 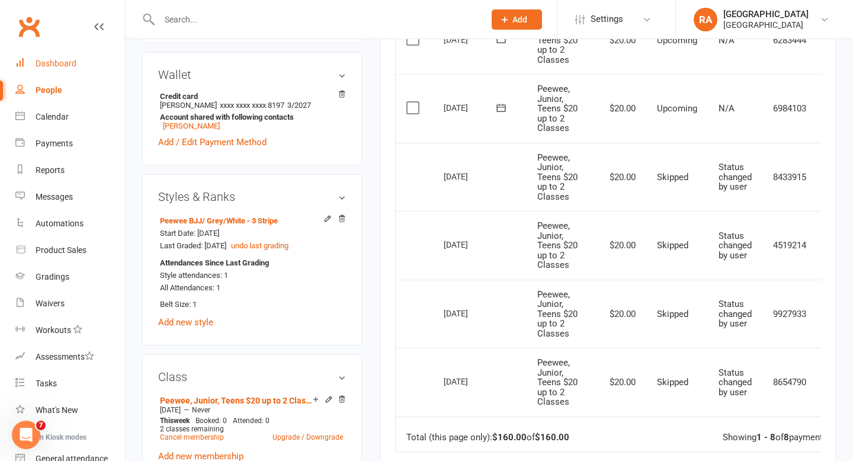 I want to click on a: Workouts, so click(x=70, y=330).